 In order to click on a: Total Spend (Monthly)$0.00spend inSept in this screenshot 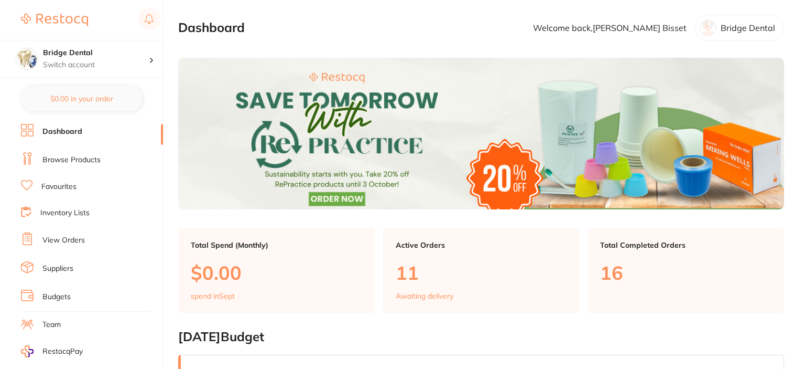, I will do `click(276, 271)`.